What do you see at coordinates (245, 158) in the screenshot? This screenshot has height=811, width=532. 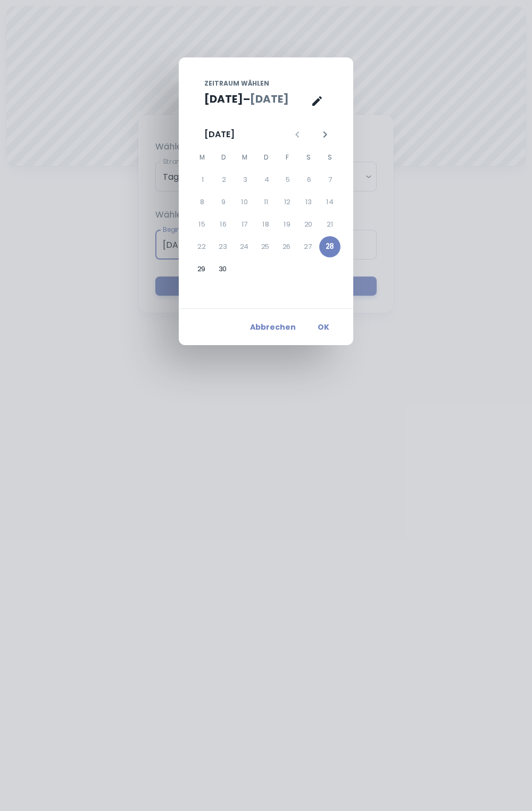 I see `span: Mittwoch` at bounding box center [245, 158].